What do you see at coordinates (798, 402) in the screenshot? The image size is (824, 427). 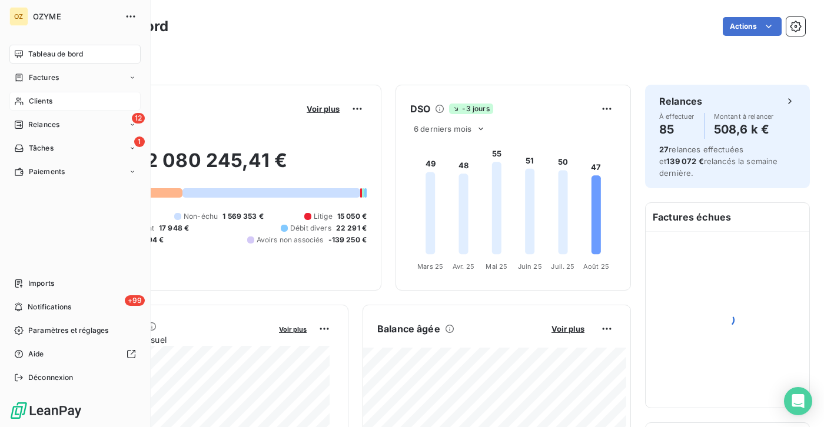 I see `div: Open Intercom Messenger` at bounding box center [798, 402].